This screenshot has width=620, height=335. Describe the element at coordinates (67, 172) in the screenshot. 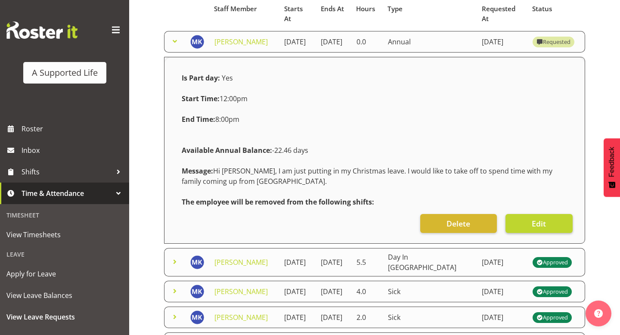

I see `span: Shifts` at that location.